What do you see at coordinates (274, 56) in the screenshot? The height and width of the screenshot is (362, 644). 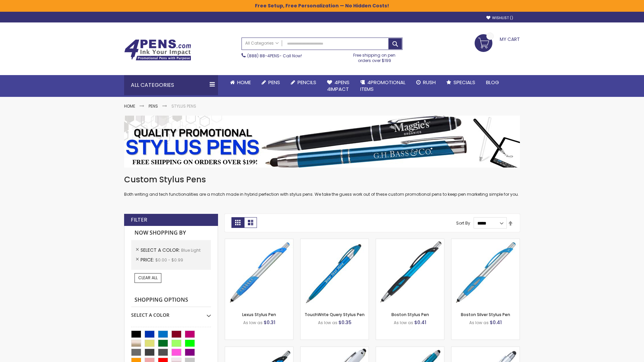 I see `span: - Call Now!` at bounding box center [274, 56].